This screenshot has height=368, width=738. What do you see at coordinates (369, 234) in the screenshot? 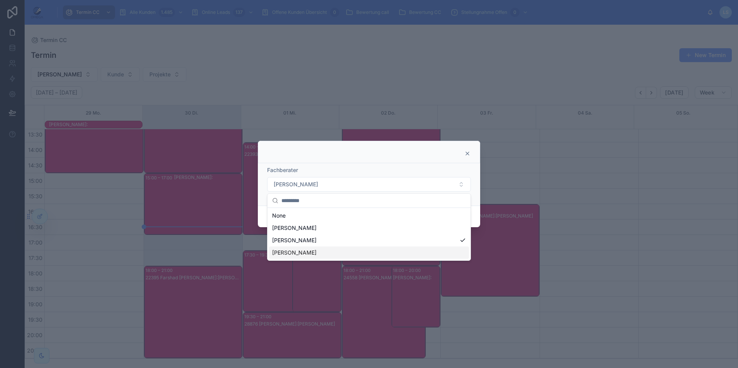
I see `div: Suggestions` at bounding box center [369, 234].